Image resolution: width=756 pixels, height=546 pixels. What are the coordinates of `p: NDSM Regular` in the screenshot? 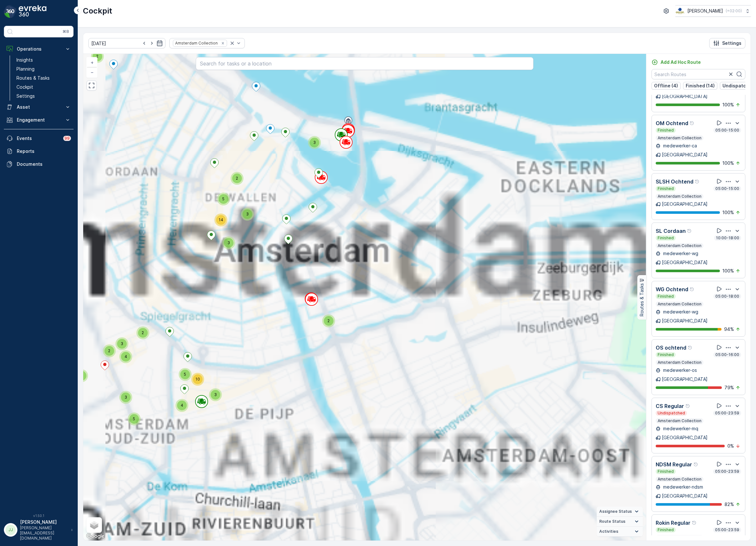 It's located at (674, 464).